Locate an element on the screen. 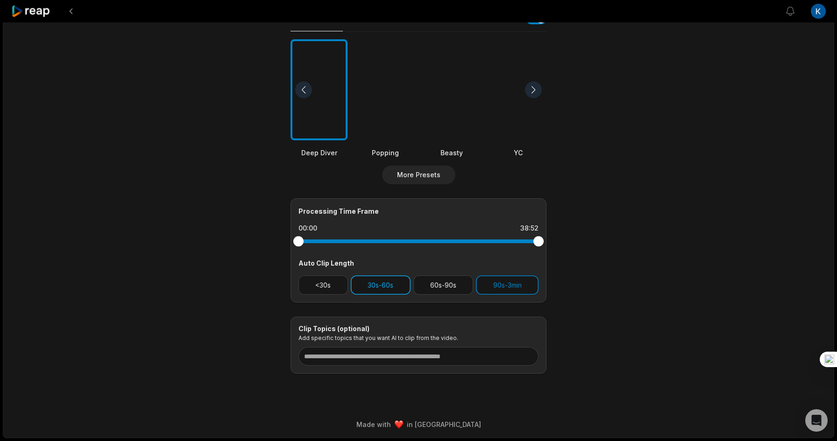  div: Popping is located at coordinates (385, 152).